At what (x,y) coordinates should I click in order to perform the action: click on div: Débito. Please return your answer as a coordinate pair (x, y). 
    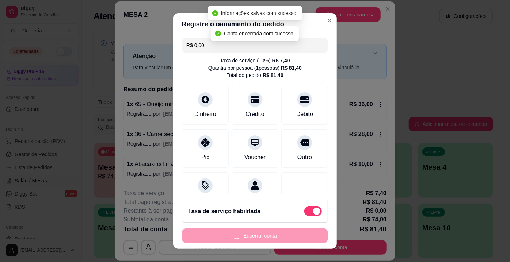
    Looking at the image, I should click on (304, 114).